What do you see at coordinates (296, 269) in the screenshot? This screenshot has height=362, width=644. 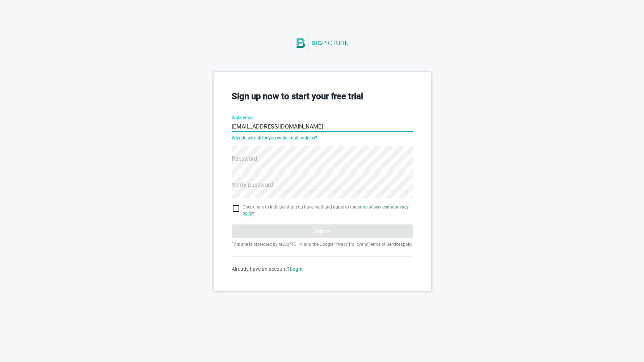 I see `a: Login` at bounding box center [296, 269].